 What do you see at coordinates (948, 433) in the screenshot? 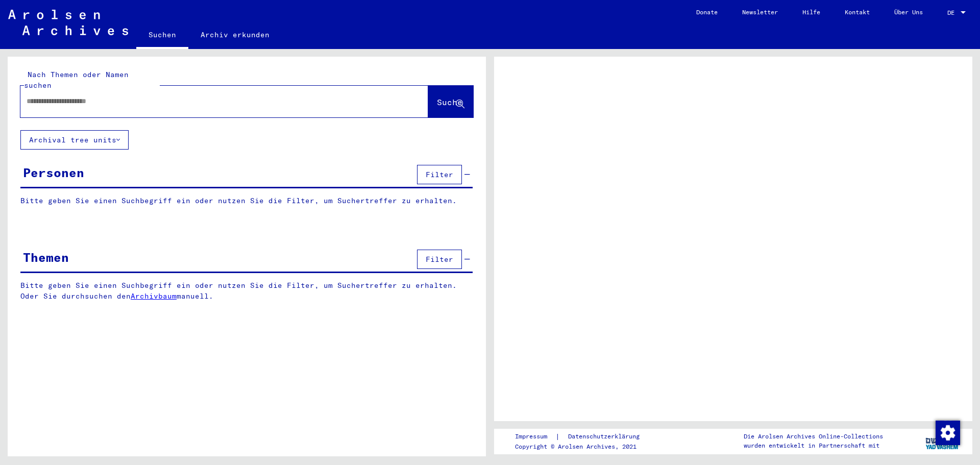
I see `img: Zustimmung ändern` at bounding box center [948, 433].